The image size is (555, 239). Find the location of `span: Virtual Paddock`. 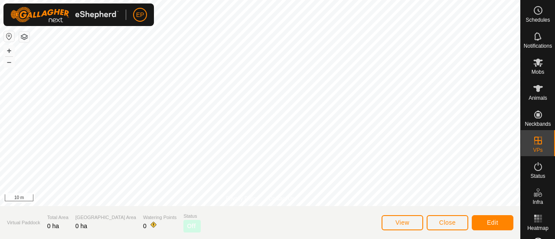

span: Virtual Paddock is located at coordinates (23, 223).